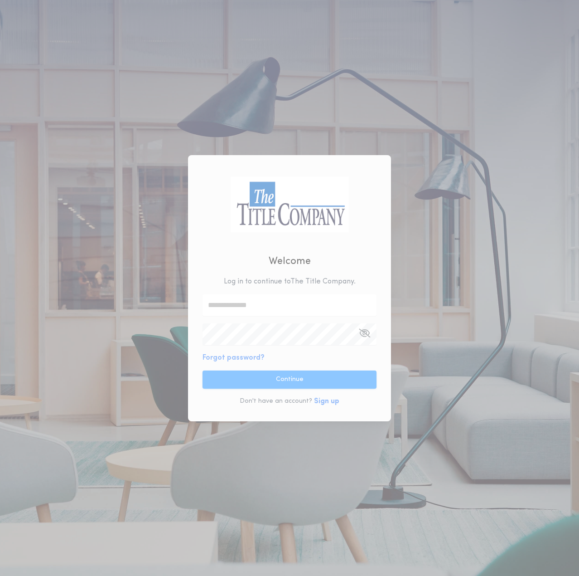 The width and height of the screenshot is (579, 576). What do you see at coordinates (290, 261) in the screenshot?
I see `h2: Welcome` at bounding box center [290, 261].